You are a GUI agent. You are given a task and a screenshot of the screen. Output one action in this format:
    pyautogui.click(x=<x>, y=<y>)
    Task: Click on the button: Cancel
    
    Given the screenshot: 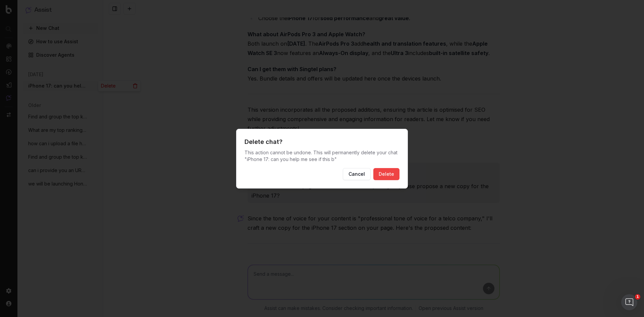 What is the action you would take?
    pyautogui.click(x=357, y=174)
    